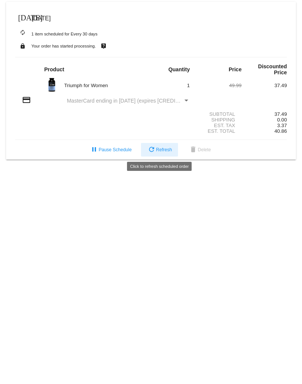 This screenshot has height=384, width=302. What do you see at coordinates (54, 69) in the screenshot?
I see `strong: Product` at bounding box center [54, 69].